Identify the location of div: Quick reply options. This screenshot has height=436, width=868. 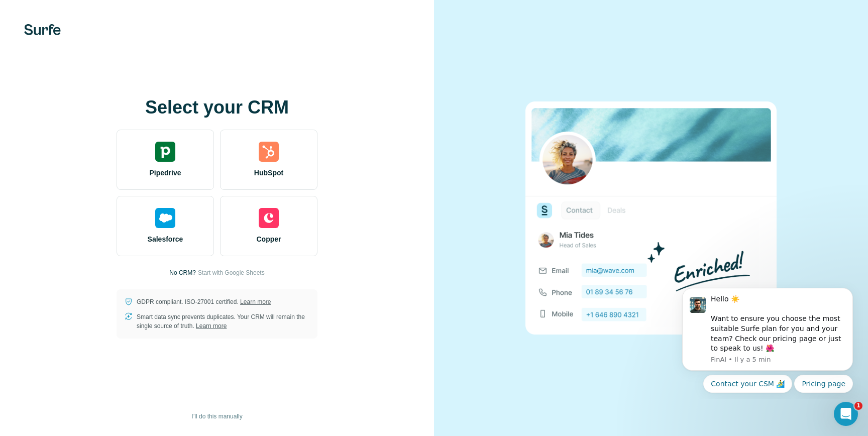
(101, 105).